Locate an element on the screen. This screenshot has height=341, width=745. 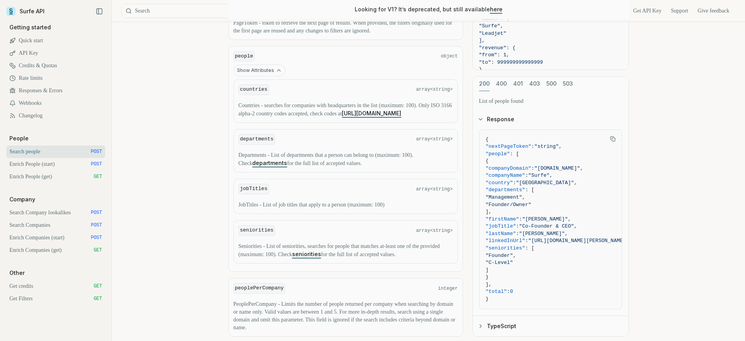
button: 400 is located at coordinates (501, 84).